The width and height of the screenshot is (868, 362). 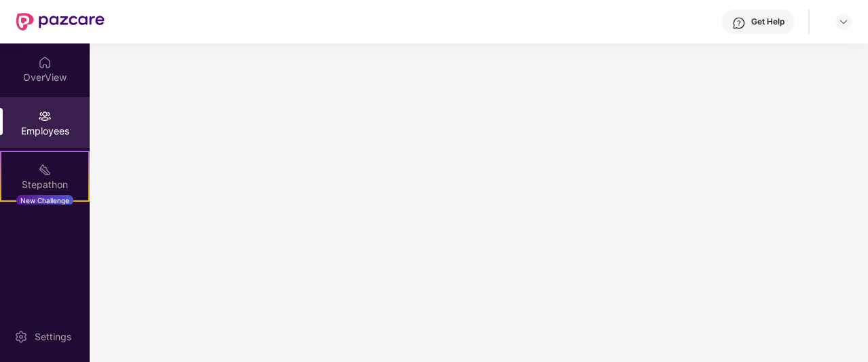 I want to click on img: svg+xml;base64,PHN2ZyB4bWxucz0iaHR0cDovL3d3dy53My5vcmcvMjAwMC9zdmciIHdpZHRoPSIyMSIgaGVpZ2h0PSIyMC..., so click(x=45, y=170).